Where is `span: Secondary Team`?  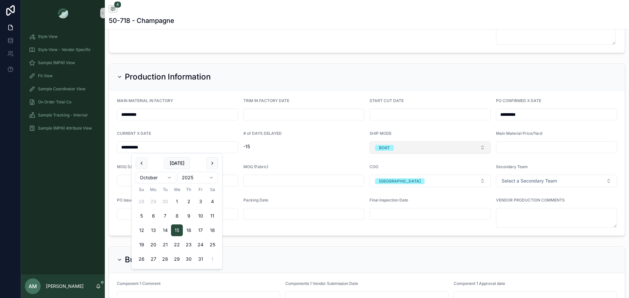
span: Secondary Team is located at coordinates (512, 167).